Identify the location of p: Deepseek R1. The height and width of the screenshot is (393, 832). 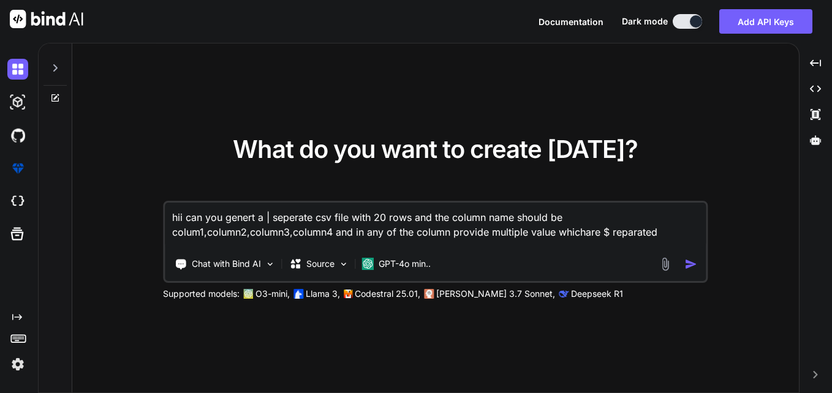
(596, 294).